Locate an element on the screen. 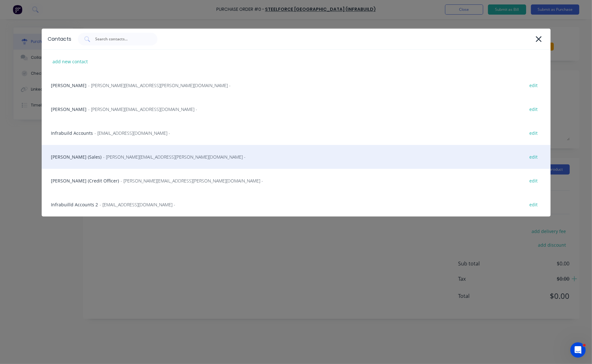  div: Infrabuilld Accounts 2 is located at coordinates (296, 204).